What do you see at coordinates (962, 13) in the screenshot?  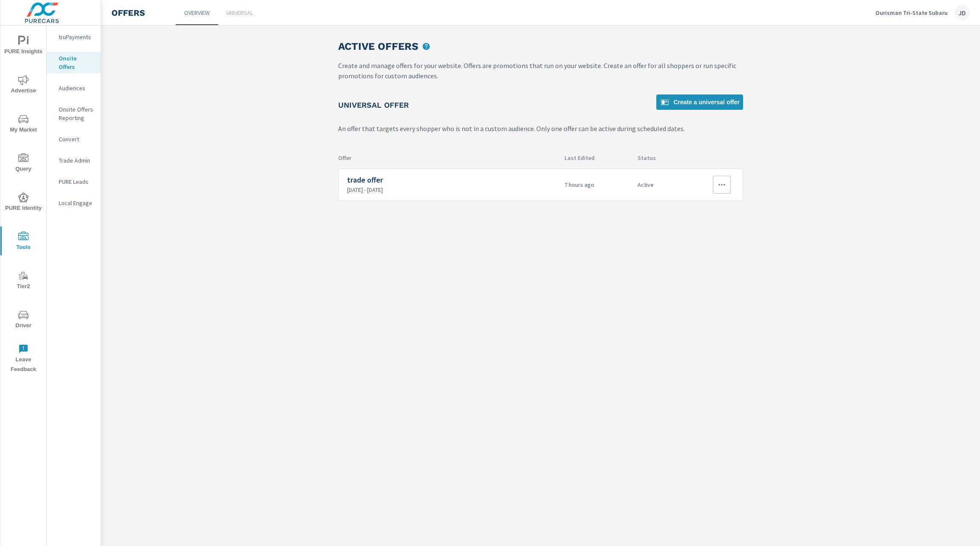 I see `div: JD` at bounding box center [962, 13].